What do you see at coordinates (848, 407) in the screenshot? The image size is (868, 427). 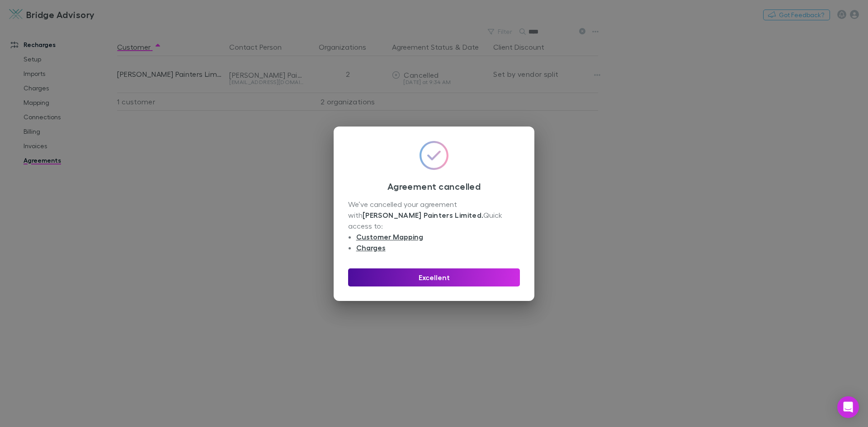 I see `div: Open Intercom Messenger` at bounding box center [848, 407].